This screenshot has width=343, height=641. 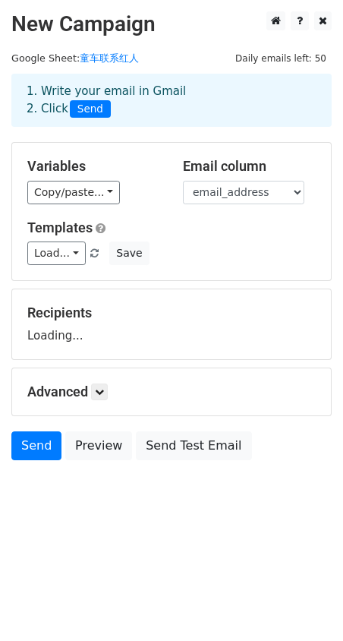 I want to click on h5: Advanced, so click(x=172, y=392).